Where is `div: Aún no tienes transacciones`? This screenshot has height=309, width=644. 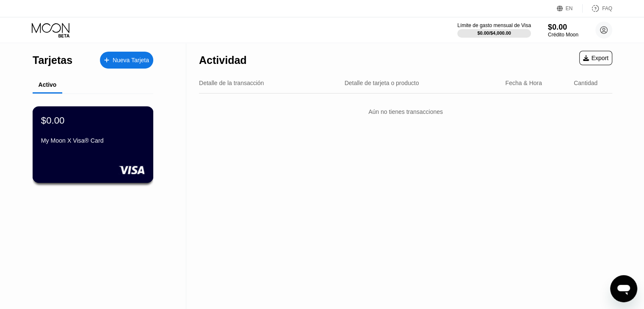
div: Aún no tienes transacciones is located at coordinates (405, 112).